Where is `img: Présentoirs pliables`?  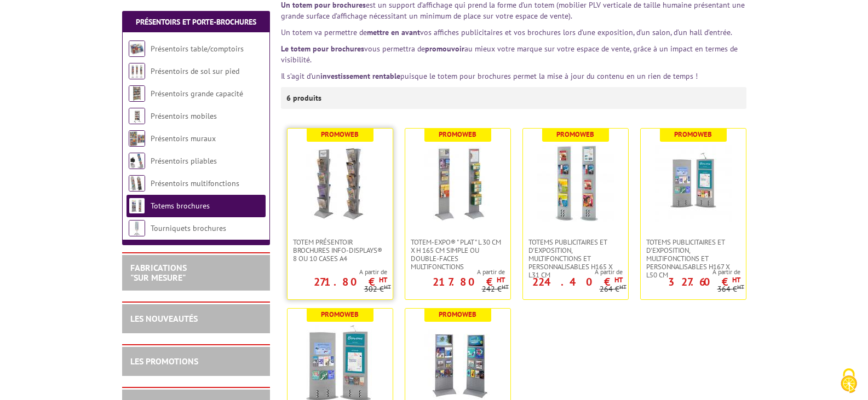
img: Présentoirs pliables is located at coordinates (136, 161).